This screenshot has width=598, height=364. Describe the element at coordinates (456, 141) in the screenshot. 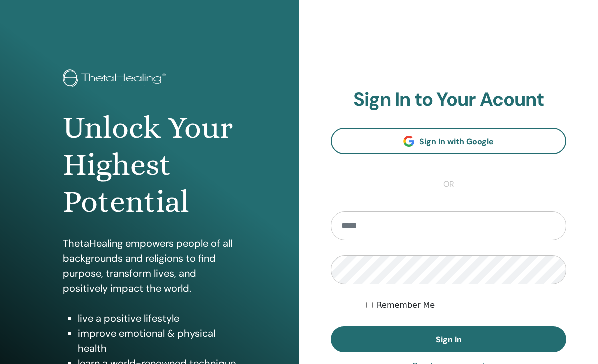

I see `span: Sign In with Google` at that location.